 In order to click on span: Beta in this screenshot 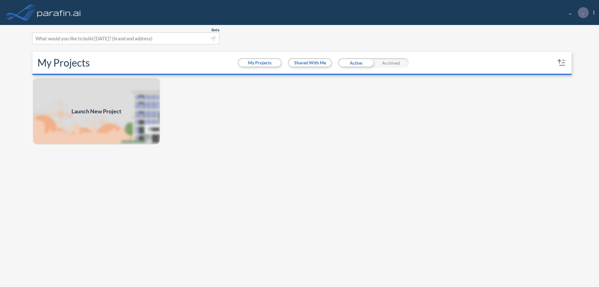, I will do `click(215, 30)`.